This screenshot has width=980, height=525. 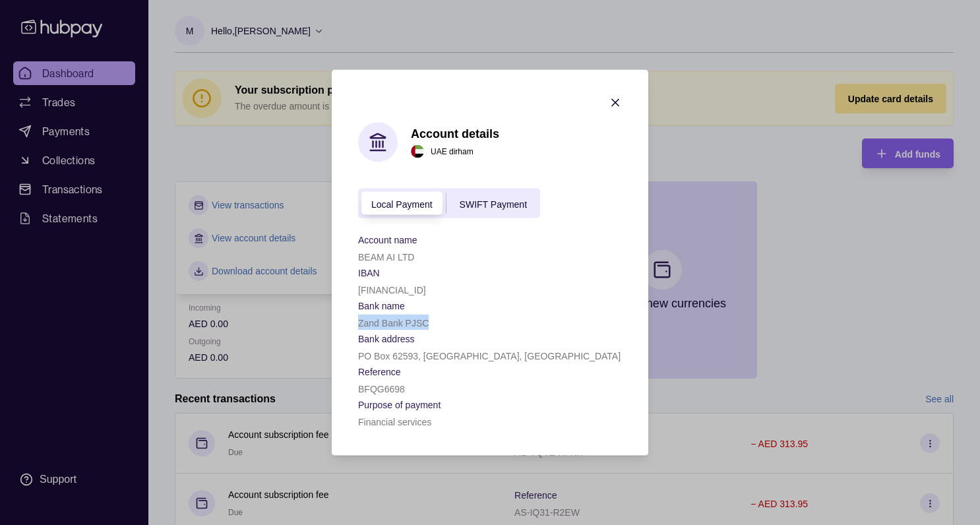 What do you see at coordinates (494, 204) in the screenshot?
I see `span: SWIFT Payment` at bounding box center [494, 204].